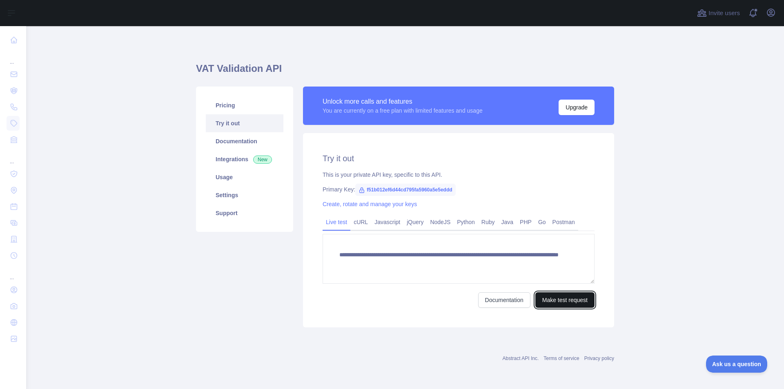 The image size is (784, 389). Describe the element at coordinates (360, 222) in the screenshot. I see `a: cURL` at that location.